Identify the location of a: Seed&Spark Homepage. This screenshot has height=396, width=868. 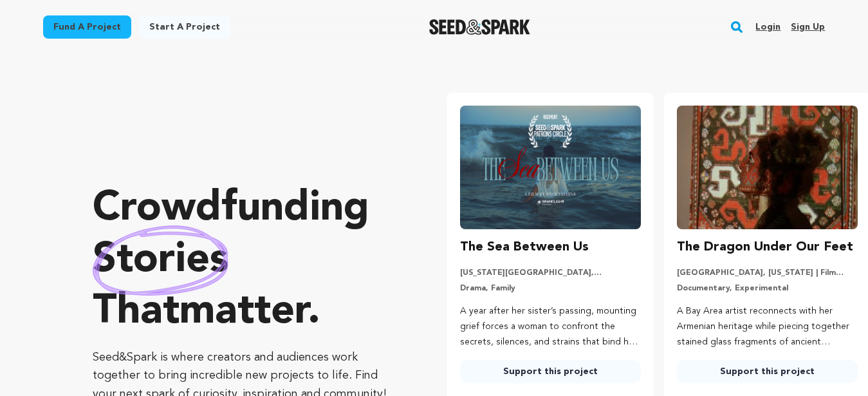
(479, 27).